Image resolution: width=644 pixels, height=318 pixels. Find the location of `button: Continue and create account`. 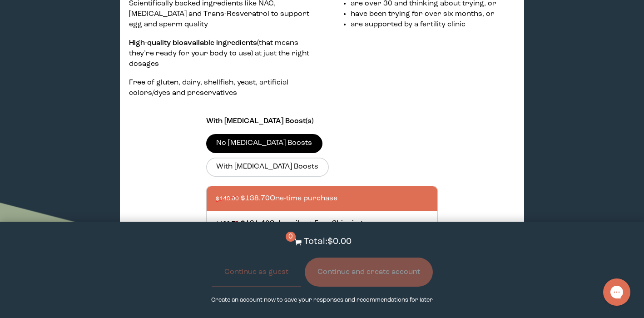

button: Continue and create account is located at coordinates (369, 272).